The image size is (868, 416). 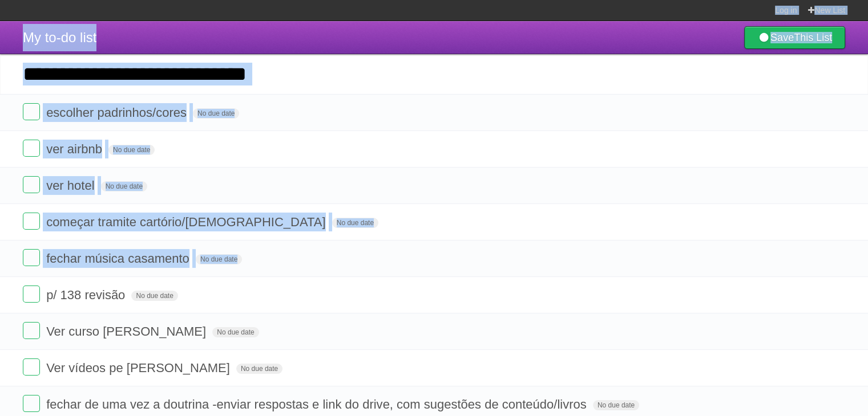 I want to click on span: fechar música casamento, so click(x=120, y=259).